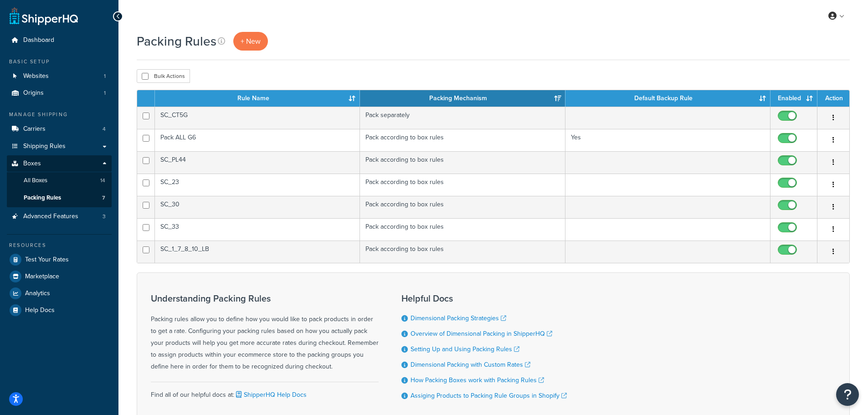 Image resolution: width=868 pixels, height=415 pixels. I want to click on li: Help Docs, so click(59, 311).